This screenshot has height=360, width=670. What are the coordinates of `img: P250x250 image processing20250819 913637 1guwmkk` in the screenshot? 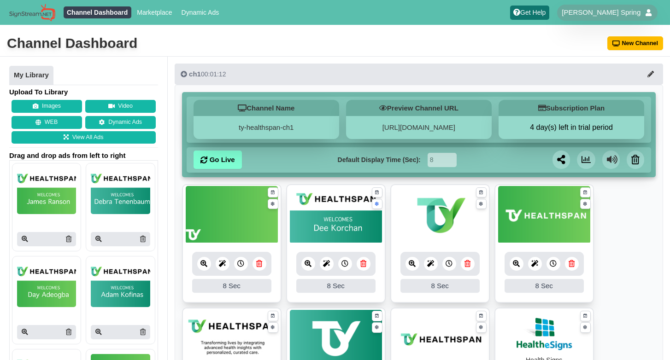 It's located at (120, 191).